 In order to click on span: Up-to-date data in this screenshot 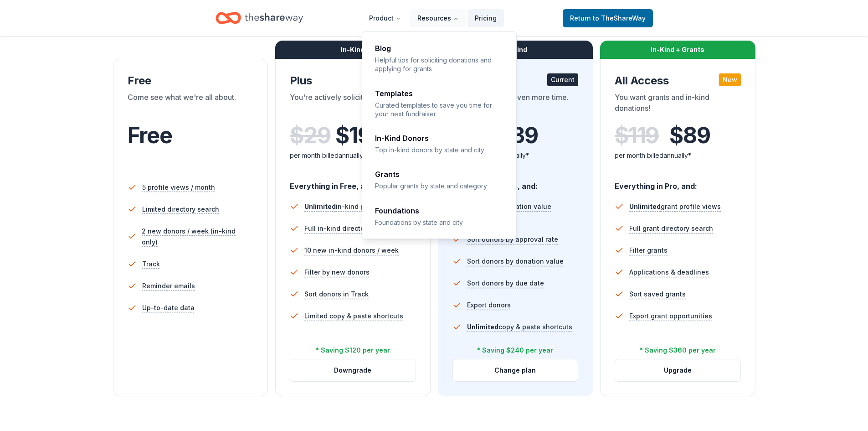, I will do `click(168, 308)`.